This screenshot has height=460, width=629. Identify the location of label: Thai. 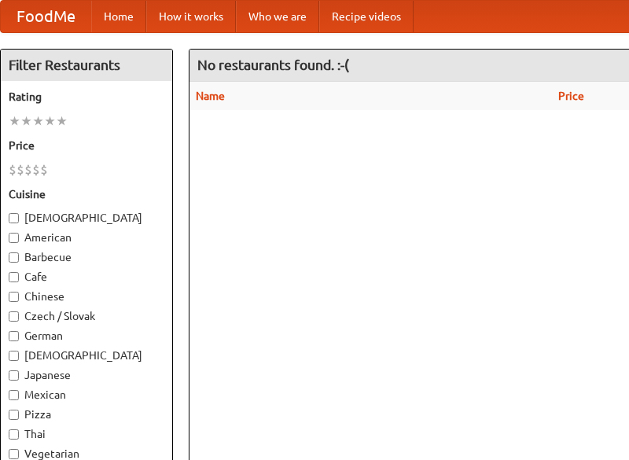
(87, 434).